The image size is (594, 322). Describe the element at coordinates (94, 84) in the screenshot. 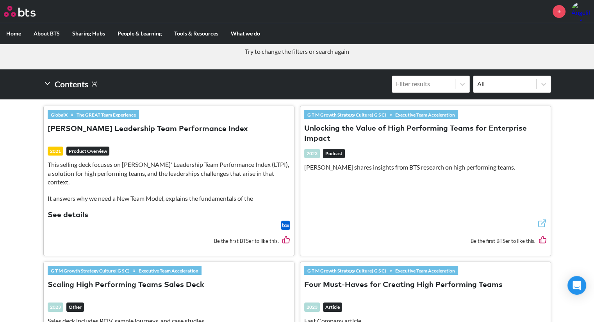

I see `small: ( 4 )` at that location.